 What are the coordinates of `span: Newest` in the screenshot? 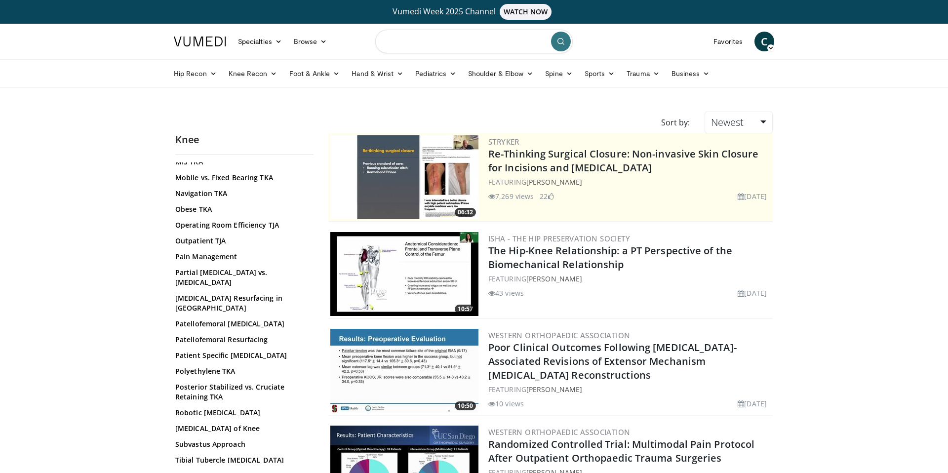 It's located at (728, 122).